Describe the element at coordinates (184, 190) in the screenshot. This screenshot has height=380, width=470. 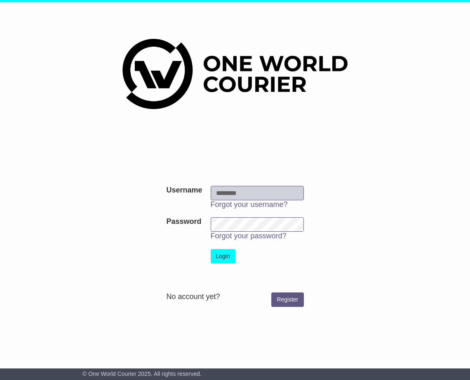
I see `label: Username` at that location.